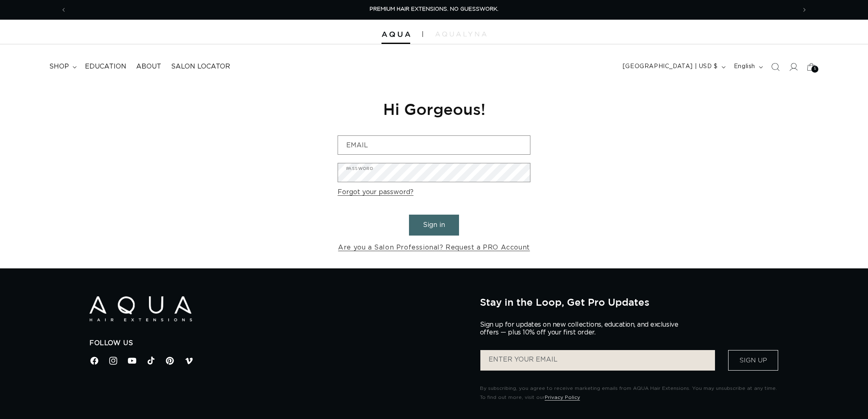 Image resolution: width=868 pixels, height=419 pixels. Describe the element at coordinates (148, 67) in the screenshot. I see `span: About` at that location.